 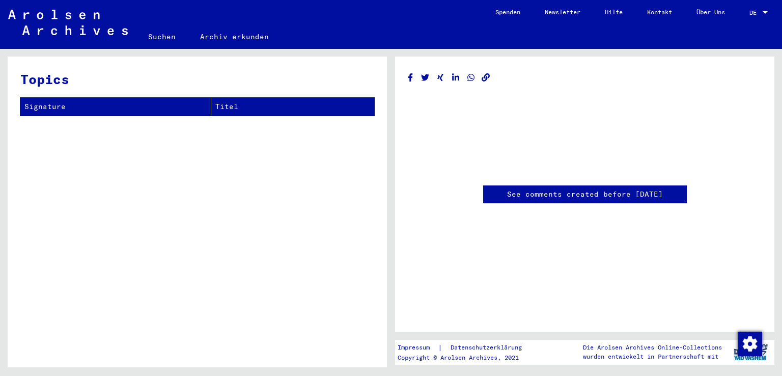 What do you see at coordinates (425, 77) in the screenshot?
I see `button: Share on Twitter` at bounding box center [425, 77].